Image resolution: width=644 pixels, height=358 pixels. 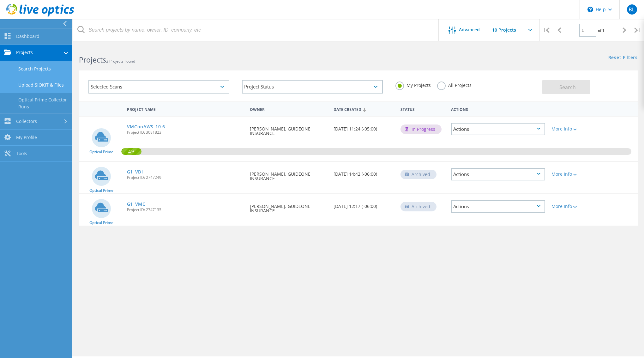 What do you see at coordinates (288, 109) in the screenshot?
I see `div: Owner` at bounding box center [288, 109].